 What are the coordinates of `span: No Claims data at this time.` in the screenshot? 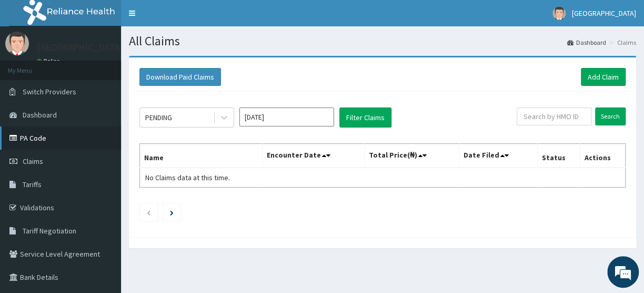 It's located at (187, 177).